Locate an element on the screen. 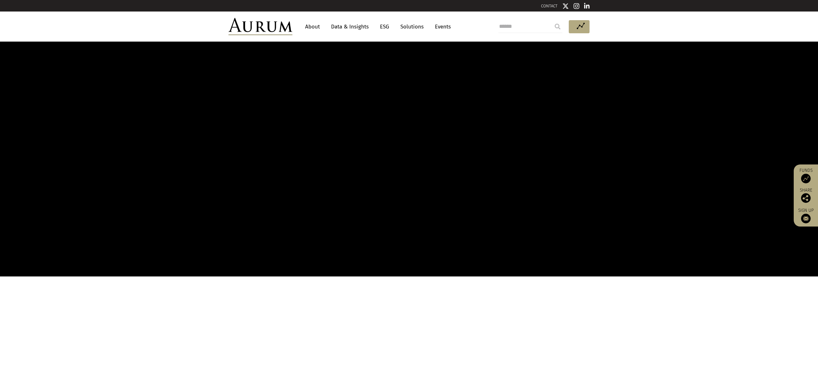 The height and width of the screenshot is (391, 818). img: Instagram icon is located at coordinates (577, 6).